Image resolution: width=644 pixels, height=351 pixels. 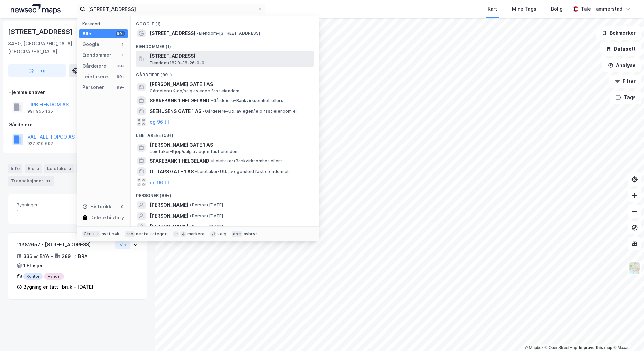 I want to click on div: velg, so click(x=222, y=234).